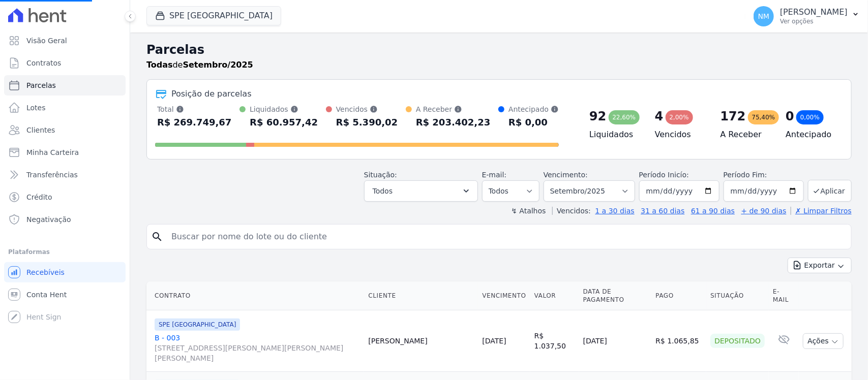  What do you see at coordinates (738, 341) in the screenshot?
I see `div: Depositado` at bounding box center [738, 341].